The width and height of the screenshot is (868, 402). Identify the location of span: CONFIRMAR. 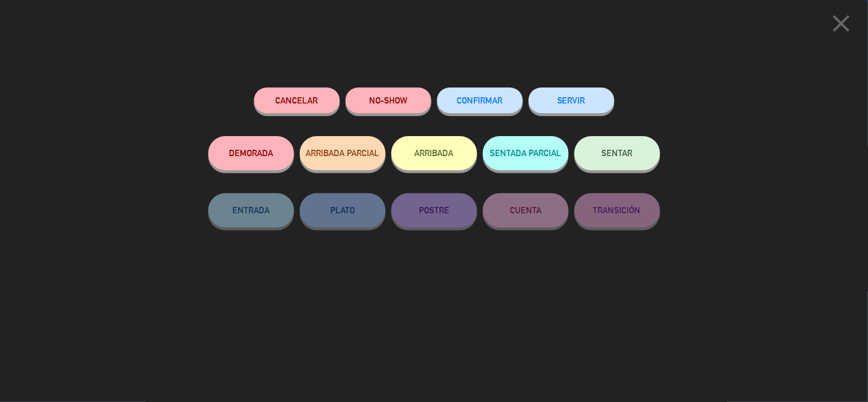
(480, 100).